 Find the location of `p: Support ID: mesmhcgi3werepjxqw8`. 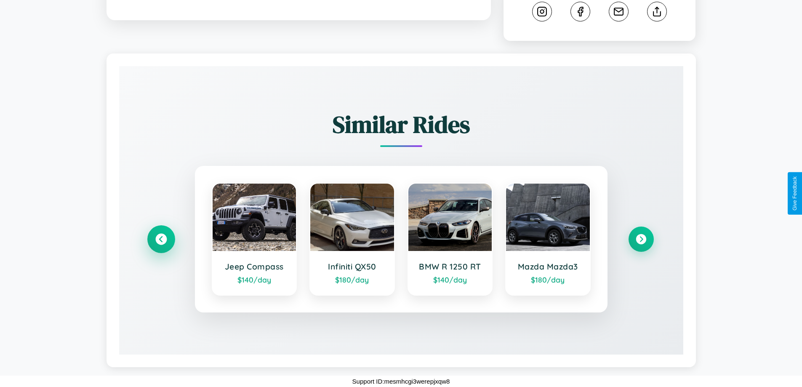

p: Support ID: mesmhcgi3werepjxqw8 is located at coordinates (401, 381).